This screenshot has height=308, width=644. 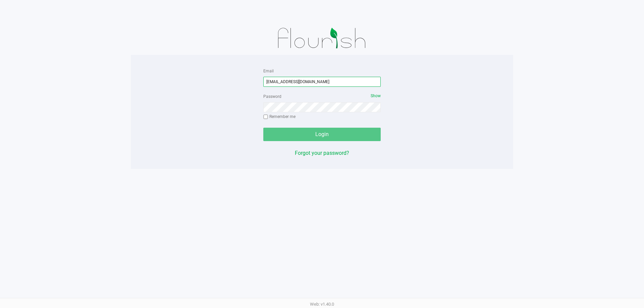 What do you see at coordinates (269, 71) in the screenshot?
I see `label: Email` at bounding box center [269, 71].